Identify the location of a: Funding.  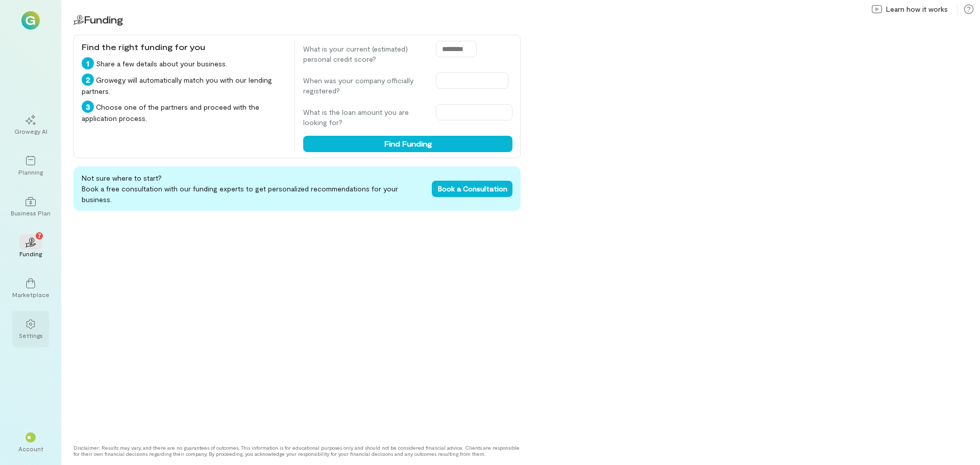
(30, 248).